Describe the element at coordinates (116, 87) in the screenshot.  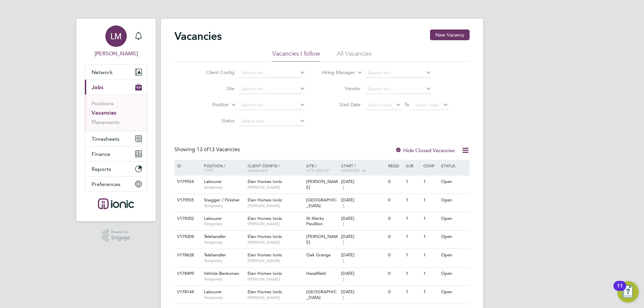
I see `button: Jobs` at that location.